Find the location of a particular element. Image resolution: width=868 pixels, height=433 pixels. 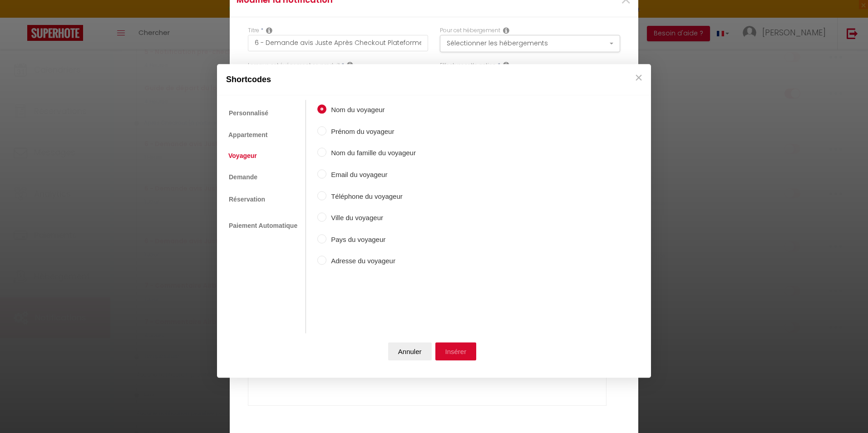

a: Paiement Automatique is located at coordinates (263, 226).